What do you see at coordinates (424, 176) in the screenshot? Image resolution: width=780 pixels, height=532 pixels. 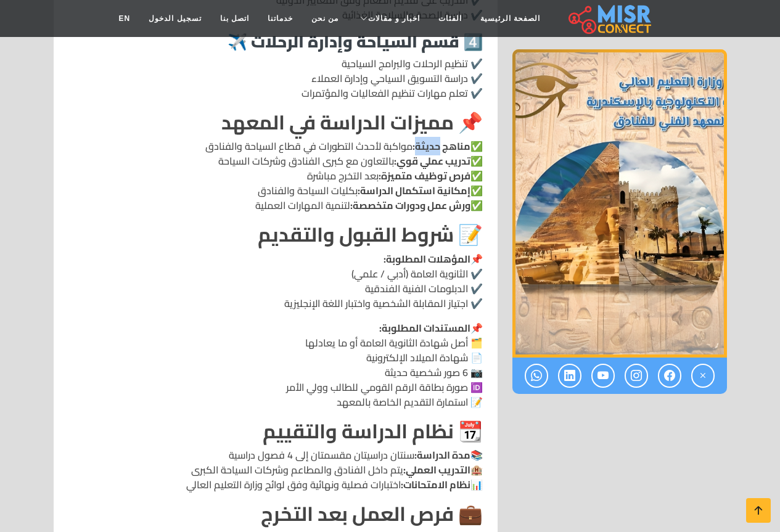 I see `strong: فرص توظيف متميزة:` at bounding box center [424, 176].